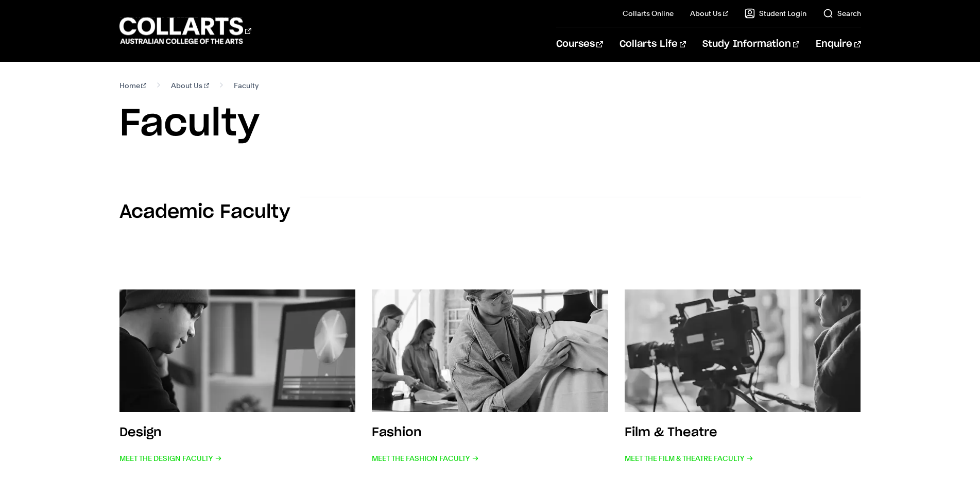 This screenshot has width=980, height=479. I want to click on span: Meet the Design Faculty, so click(171, 458).